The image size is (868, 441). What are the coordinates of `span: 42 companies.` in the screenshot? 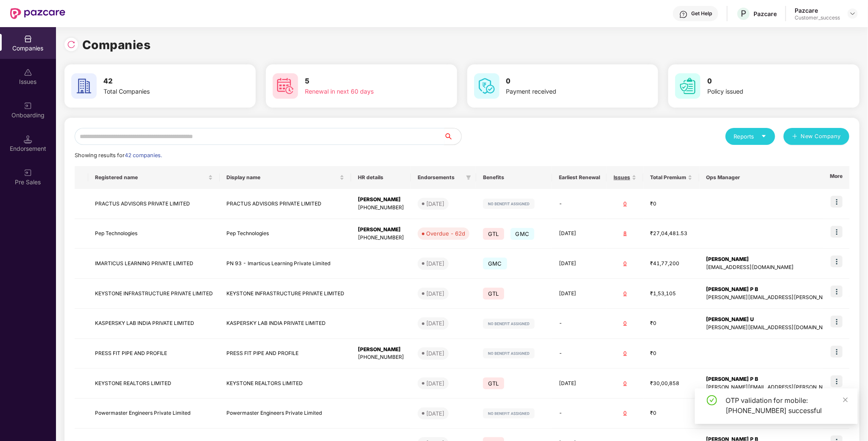 It's located at (144, 155).